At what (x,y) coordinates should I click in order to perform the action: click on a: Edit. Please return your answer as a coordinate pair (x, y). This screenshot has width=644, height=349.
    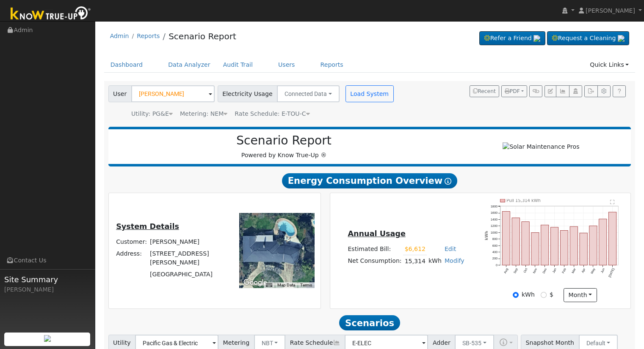
    Looking at the image, I should click on (450, 249).